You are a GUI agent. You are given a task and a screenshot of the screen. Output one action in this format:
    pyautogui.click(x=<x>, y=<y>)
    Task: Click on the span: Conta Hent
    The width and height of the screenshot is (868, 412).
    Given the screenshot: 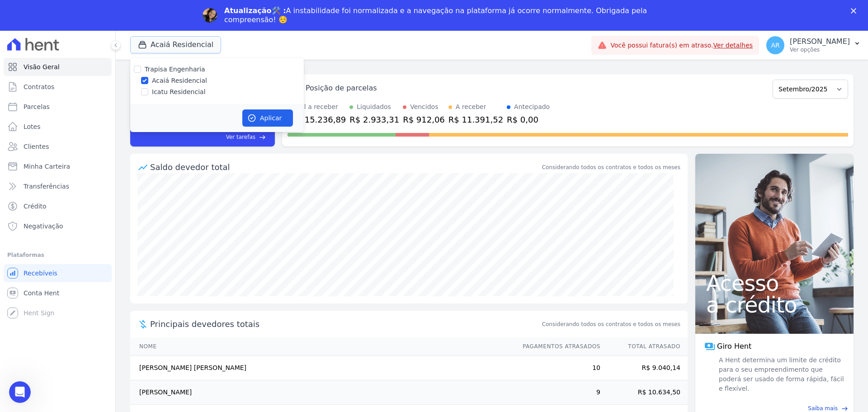 What is the action you would take?
    pyautogui.click(x=41, y=293)
    